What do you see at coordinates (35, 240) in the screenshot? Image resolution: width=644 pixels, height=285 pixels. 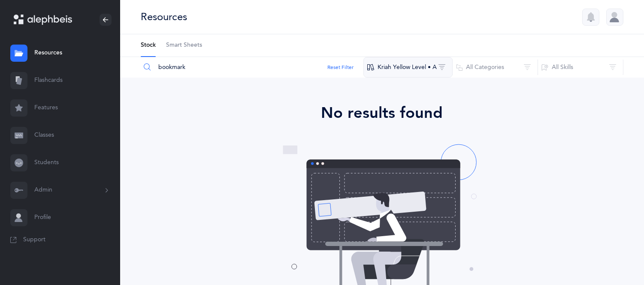 I see `span: Support` at bounding box center [35, 240].